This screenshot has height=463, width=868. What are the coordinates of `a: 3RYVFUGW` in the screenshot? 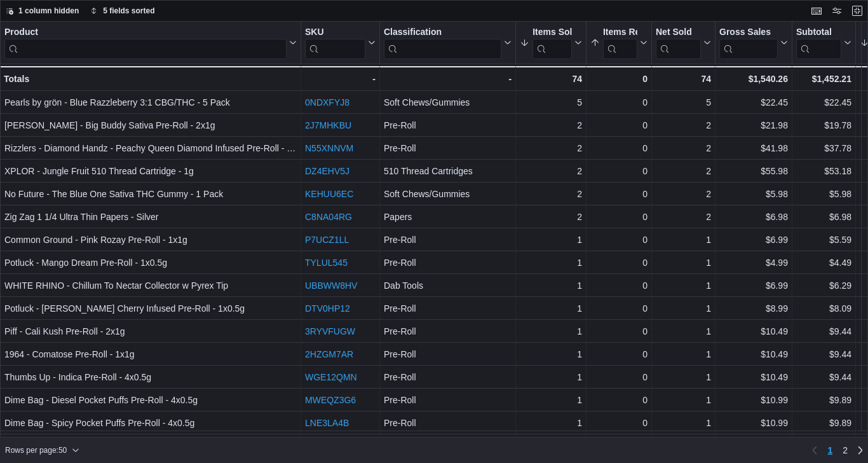 It's located at (330, 331).